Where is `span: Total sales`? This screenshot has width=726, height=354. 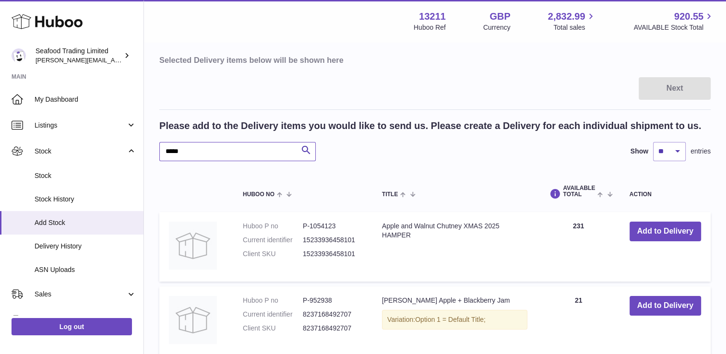
span: Total sales is located at coordinates (574, 27).